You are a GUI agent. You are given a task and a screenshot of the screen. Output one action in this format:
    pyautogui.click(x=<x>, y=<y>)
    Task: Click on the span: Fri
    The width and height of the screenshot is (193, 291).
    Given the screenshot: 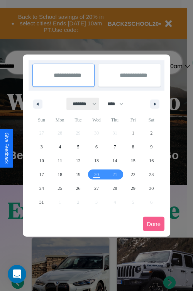 What is the action you would take?
    pyautogui.click(x=132, y=120)
    